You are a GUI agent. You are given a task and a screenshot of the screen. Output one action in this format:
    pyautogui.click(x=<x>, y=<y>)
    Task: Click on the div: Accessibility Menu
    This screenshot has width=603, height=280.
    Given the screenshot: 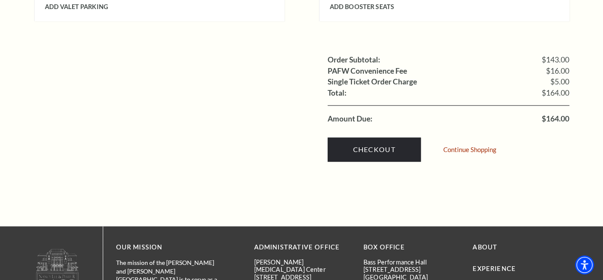 What is the action you would take?
    pyautogui.click(x=584, y=265)
    